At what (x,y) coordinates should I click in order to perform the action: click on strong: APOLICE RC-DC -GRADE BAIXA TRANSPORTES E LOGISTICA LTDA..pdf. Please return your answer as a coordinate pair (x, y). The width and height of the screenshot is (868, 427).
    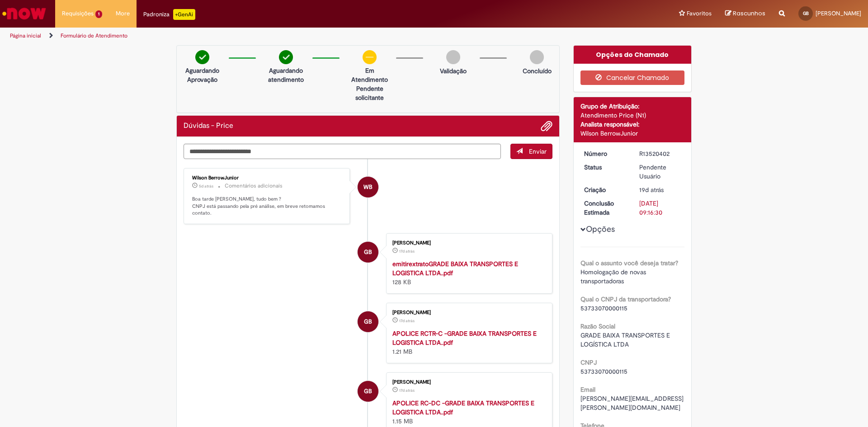
    Looking at the image, I should click on (464, 407).